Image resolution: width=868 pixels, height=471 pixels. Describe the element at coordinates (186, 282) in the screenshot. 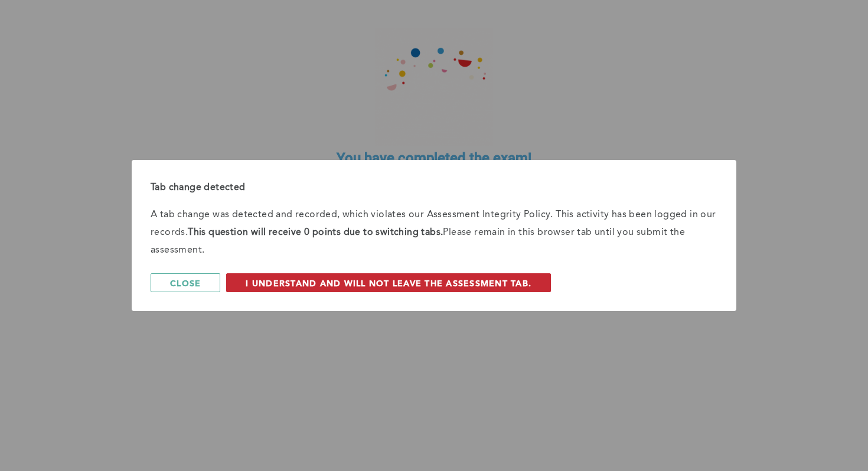

I see `span: Close` at that location.